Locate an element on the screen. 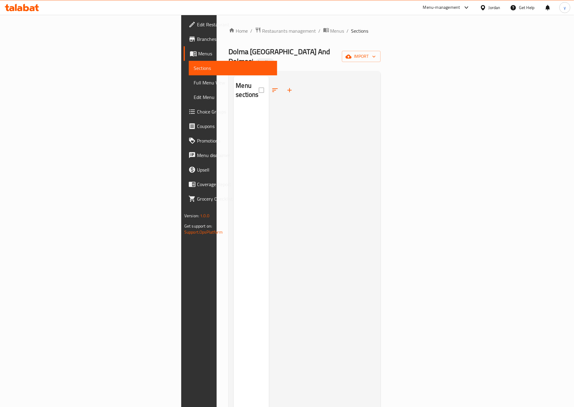 The width and height of the screenshot is (574, 407). button: Add section is located at coordinates (290, 90).